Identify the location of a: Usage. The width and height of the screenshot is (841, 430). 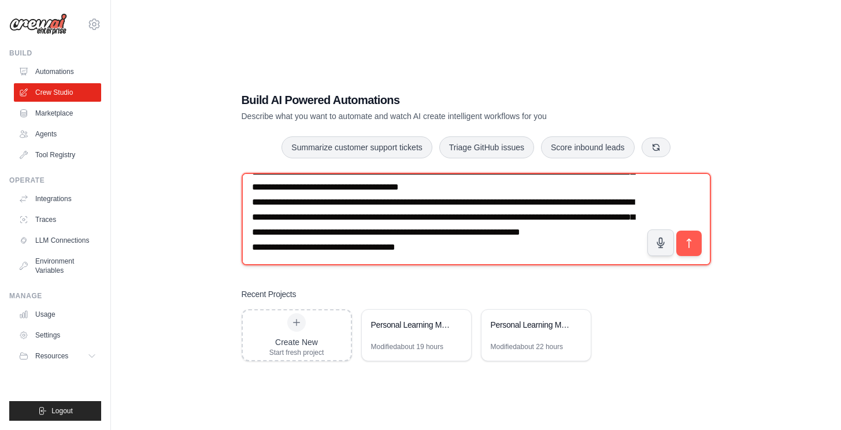
(57, 315).